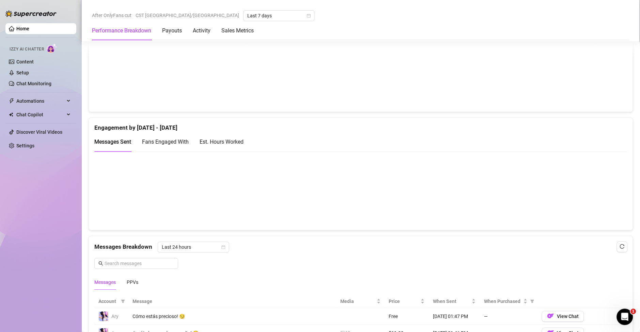 The height and width of the screenshot is (332, 640). I want to click on a: OFView Chat, so click(563, 317).